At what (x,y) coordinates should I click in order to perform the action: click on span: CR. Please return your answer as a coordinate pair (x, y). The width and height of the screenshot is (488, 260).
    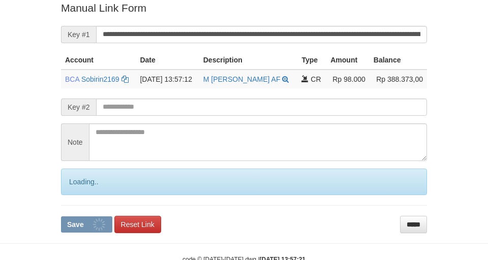
    Looking at the image, I should click on (315, 79).